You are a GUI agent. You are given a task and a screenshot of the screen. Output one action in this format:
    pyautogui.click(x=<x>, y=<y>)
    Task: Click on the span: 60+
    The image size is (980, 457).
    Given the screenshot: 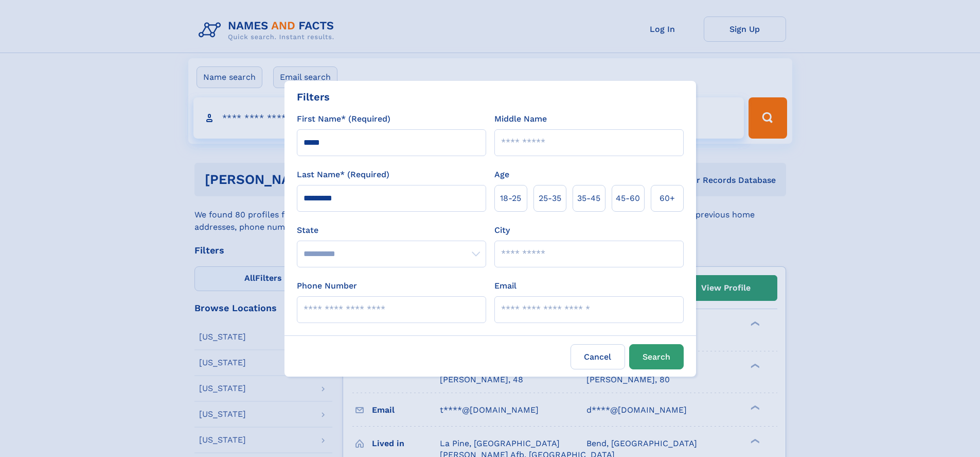 What is the action you would take?
    pyautogui.click(x=667, y=198)
    